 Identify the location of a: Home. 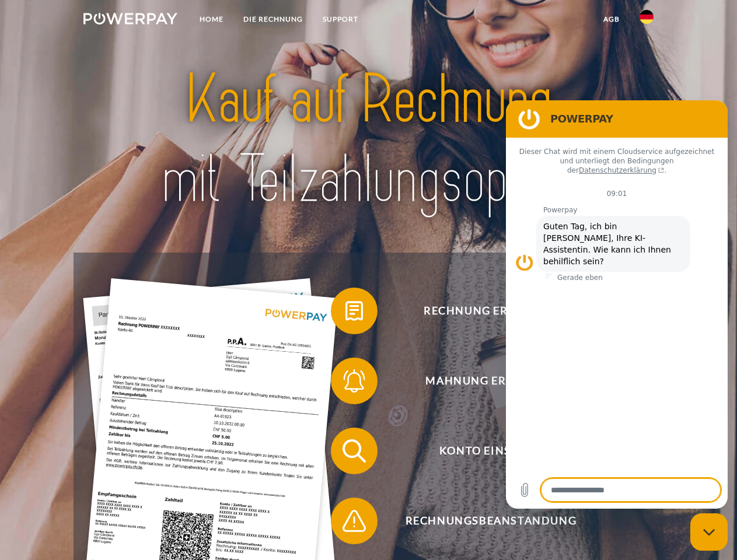
(211, 19).